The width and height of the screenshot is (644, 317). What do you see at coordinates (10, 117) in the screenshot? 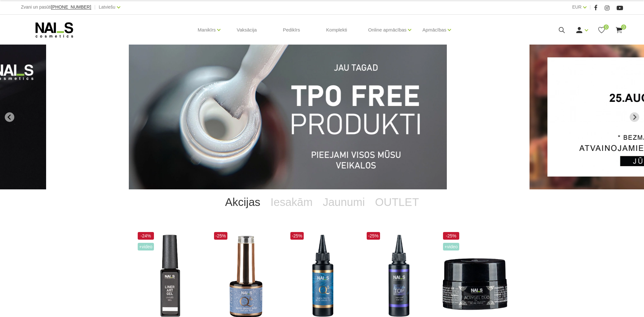
I see `button: Go to last slide` at bounding box center [10, 117].